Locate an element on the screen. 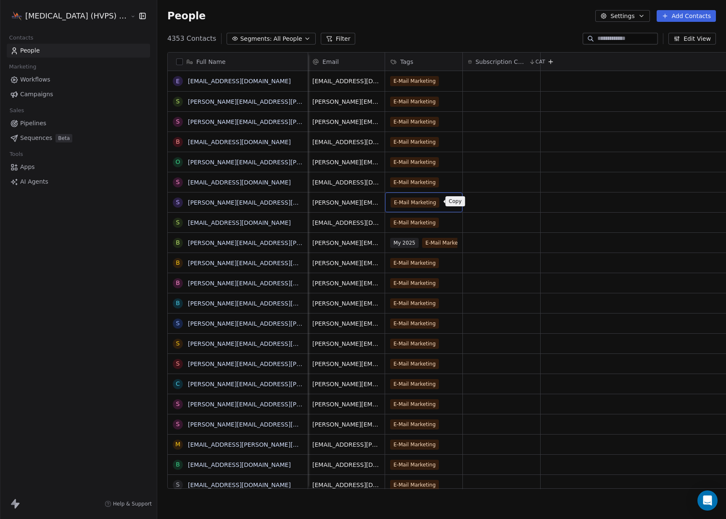 The width and height of the screenshot is (726, 519). span: Email is located at coordinates (330, 62).